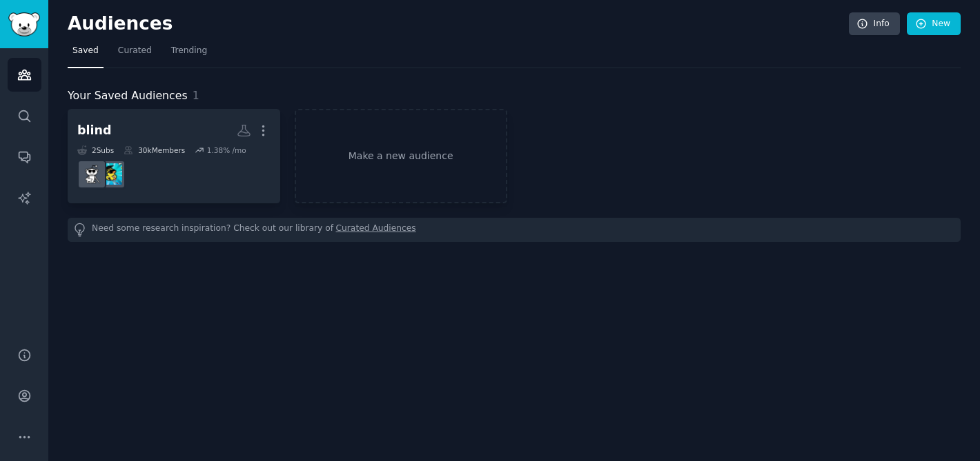  Describe the element at coordinates (874, 24) in the screenshot. I see `a: Info` at that location.